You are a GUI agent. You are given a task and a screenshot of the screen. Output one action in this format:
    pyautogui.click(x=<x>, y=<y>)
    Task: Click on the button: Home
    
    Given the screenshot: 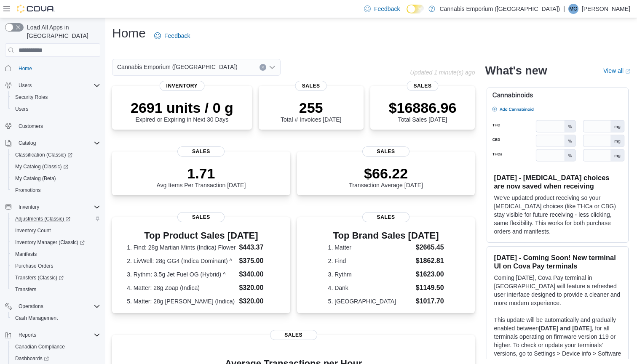 What is the action you would take?
    pyautogui.click(x=53, y=68)
    